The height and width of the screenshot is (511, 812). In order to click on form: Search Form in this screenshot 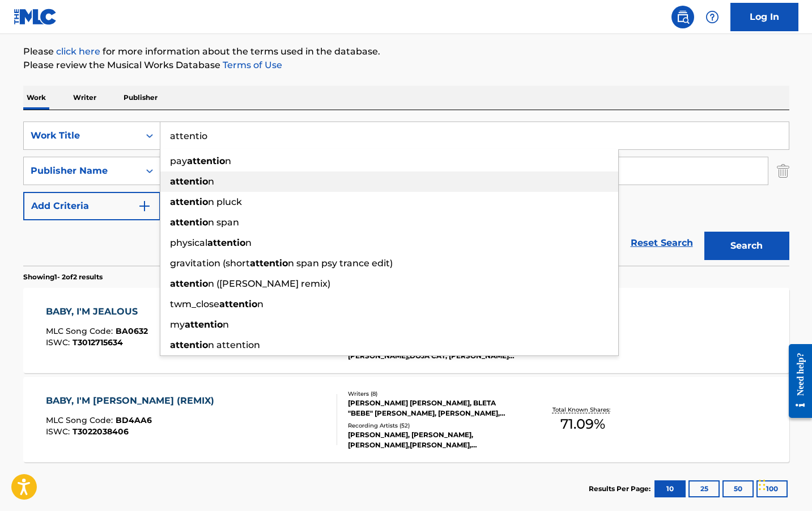, I will do `click(406, 194)`.